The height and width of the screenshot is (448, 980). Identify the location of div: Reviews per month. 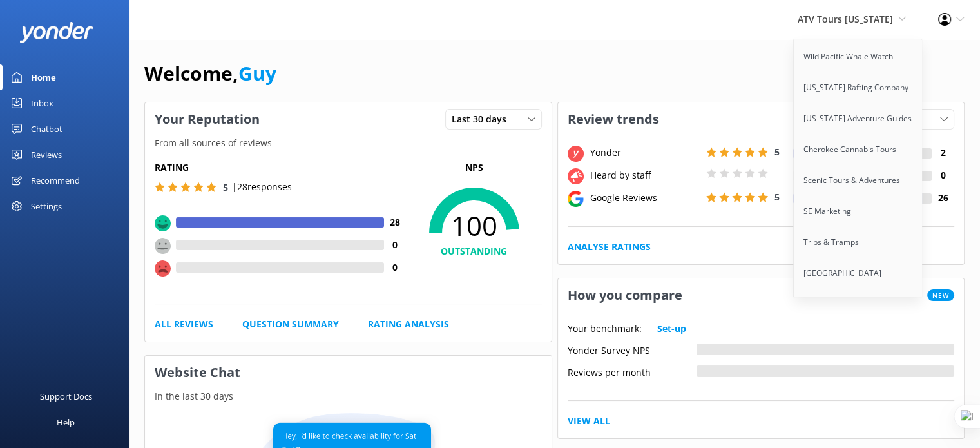
(632, 371).